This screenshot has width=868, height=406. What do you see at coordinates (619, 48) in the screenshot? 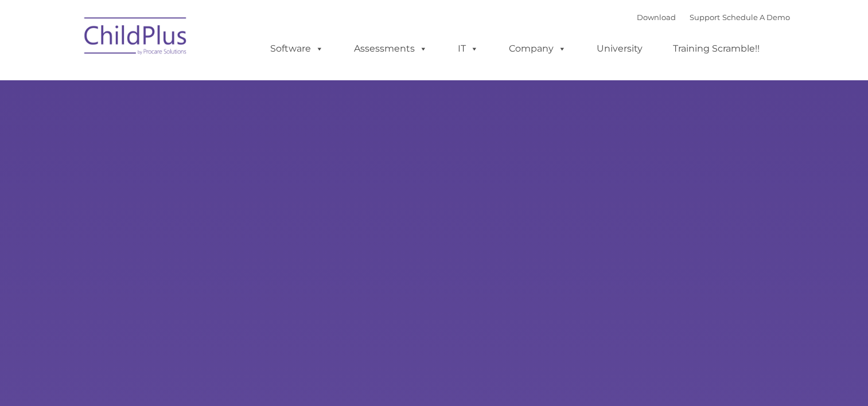
I see `a: University` at bounding box center [619, 48].